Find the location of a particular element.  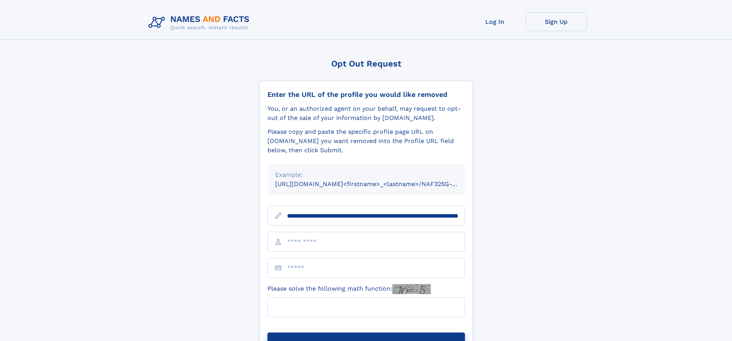

div: Enter the URL of the profile you would like removed is located at coordinates (366, 95).